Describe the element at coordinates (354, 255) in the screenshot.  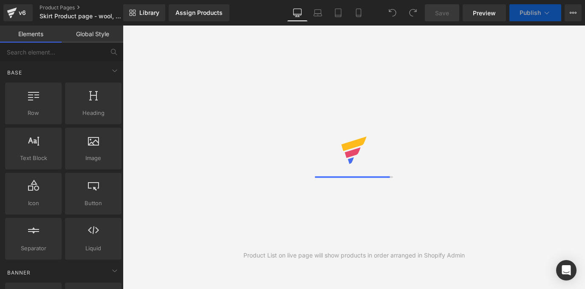
I see `div: Product List on live page will show products in order arranged in Shopify Admin` at that location.